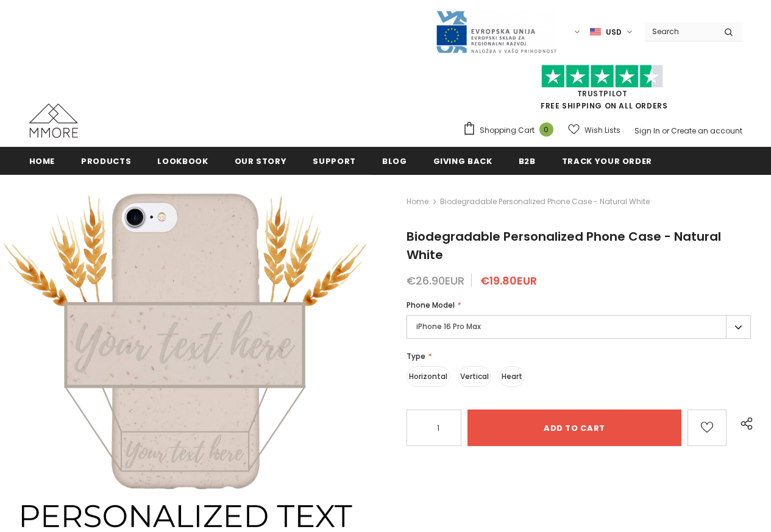 The image size is (771, 532). Describe the element at coordinates (496, 32) in the screenshot. I see `img: Javni Razpis` at that location.